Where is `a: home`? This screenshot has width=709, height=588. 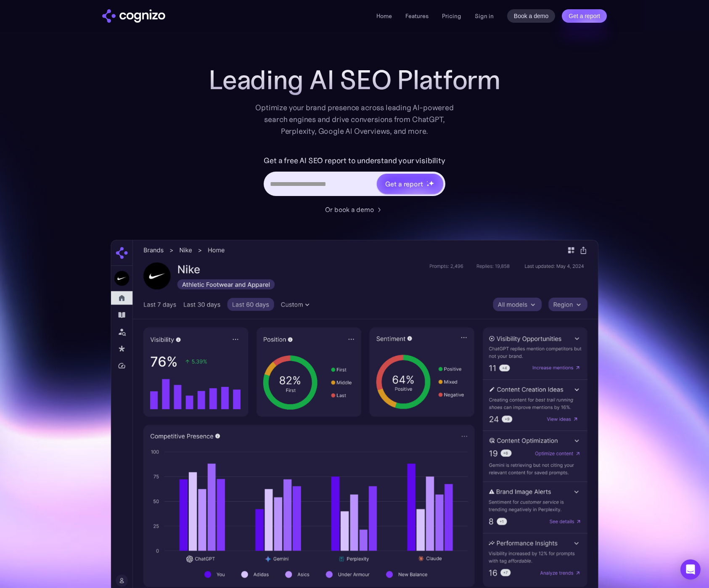
a: home is located at coordinates (134, 16).